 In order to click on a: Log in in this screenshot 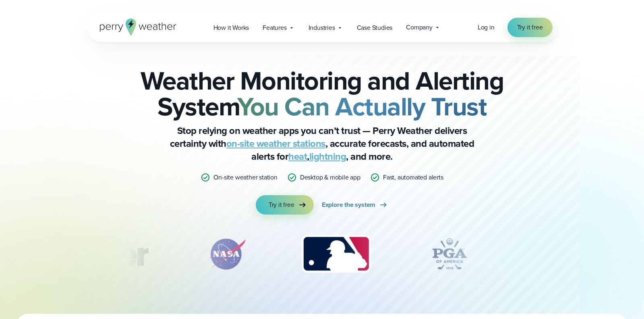, I will do `click(486, 27)`.